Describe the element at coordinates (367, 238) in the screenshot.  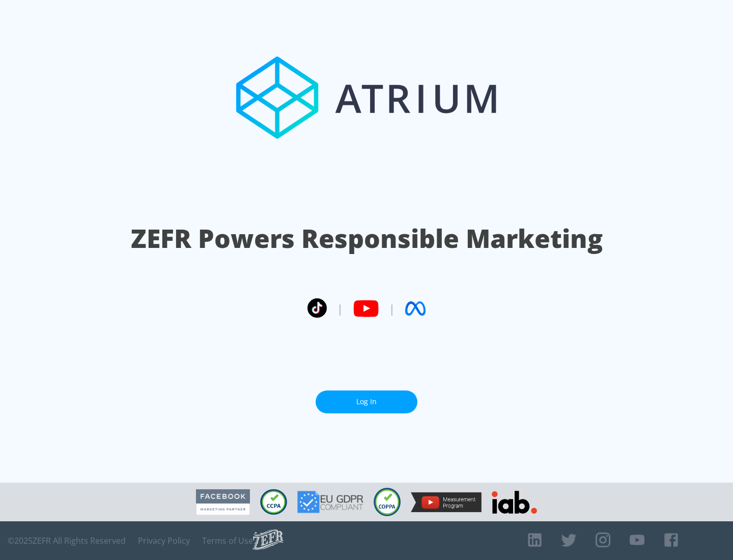
I see `h1: ZEFR Powers Responsible Marketing` at that location.